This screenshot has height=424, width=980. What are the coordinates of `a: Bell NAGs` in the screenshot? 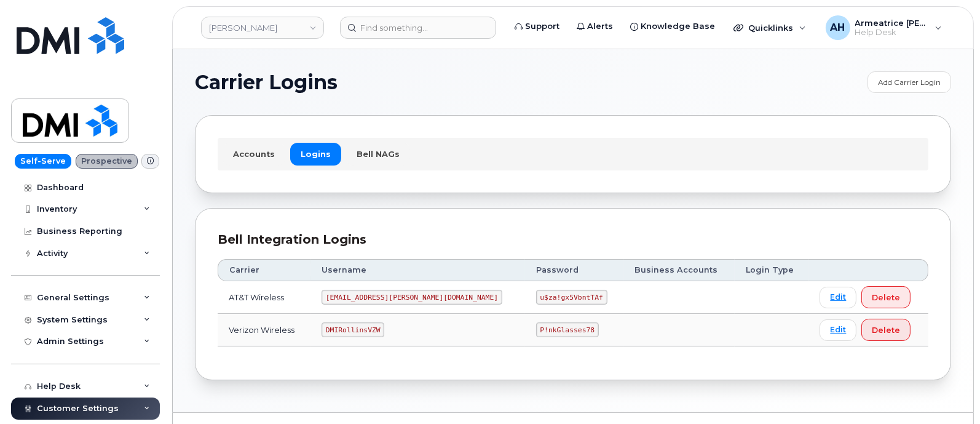 It's located at (378, 154).